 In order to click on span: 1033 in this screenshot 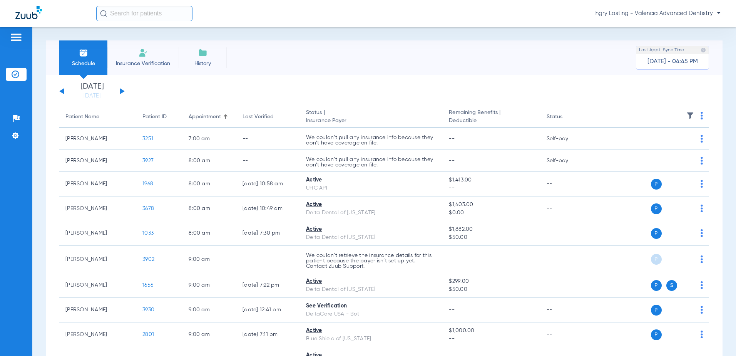, I will do `click(148, 233)`.